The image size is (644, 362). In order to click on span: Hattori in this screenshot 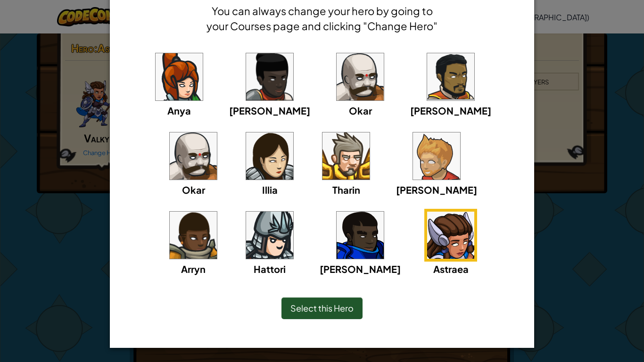, I will do `click(270, 269)`.